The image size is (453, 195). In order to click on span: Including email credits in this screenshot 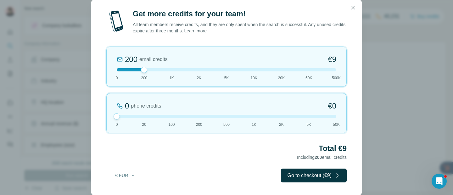, I will do `click(322, 157)`.